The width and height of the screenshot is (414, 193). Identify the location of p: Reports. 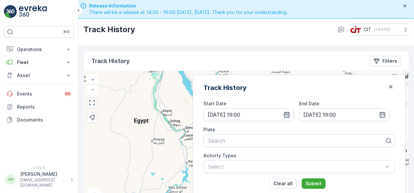
(44, 107).